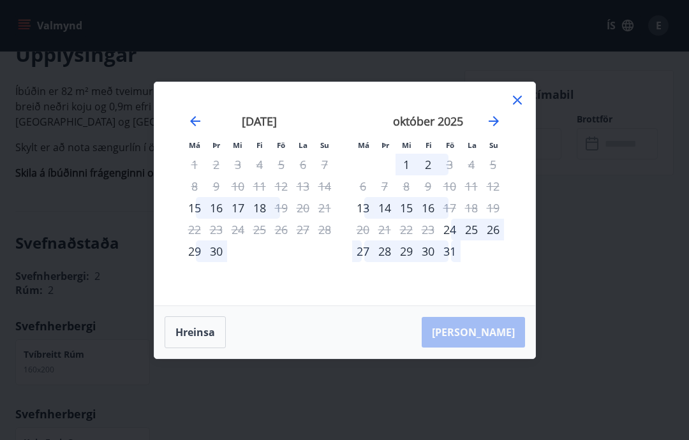 The image size is (689, 440). I want to click on td: Not available. sunnudagur, 12. október 2025, so click(493, 186).